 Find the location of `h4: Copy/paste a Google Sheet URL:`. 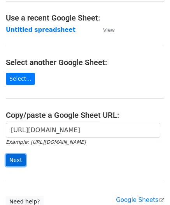

h4: Copy/paste a Google Sheet URL: is located at coordinates (85, 115).